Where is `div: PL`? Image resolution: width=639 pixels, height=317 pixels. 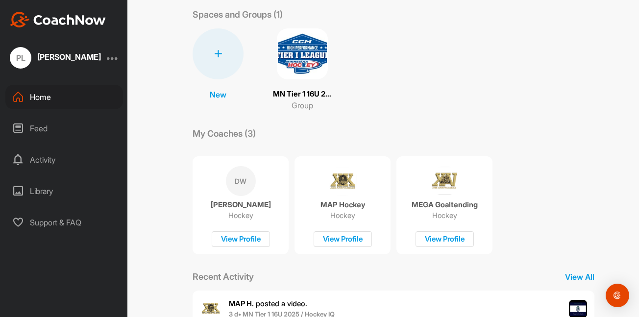
div: PL is located at coordinates (21, 58).